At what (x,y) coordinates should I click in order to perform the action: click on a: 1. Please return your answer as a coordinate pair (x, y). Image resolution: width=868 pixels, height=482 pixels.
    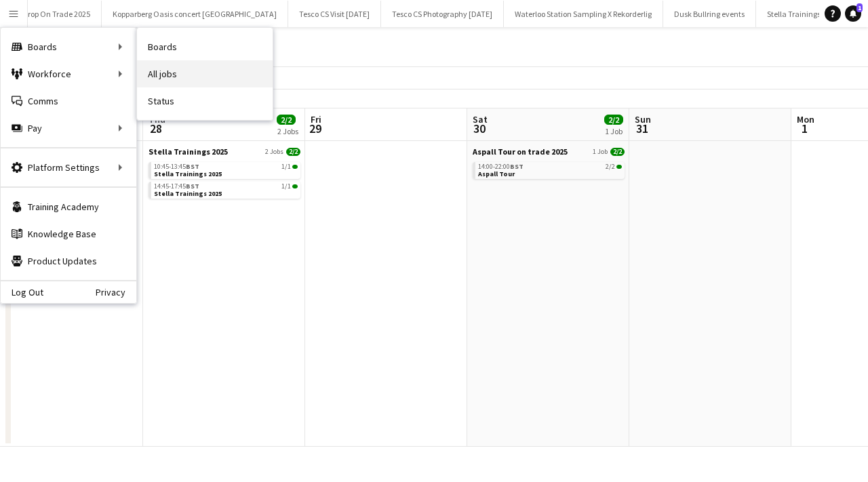
    Looking at the image, I should click on (853, 14).